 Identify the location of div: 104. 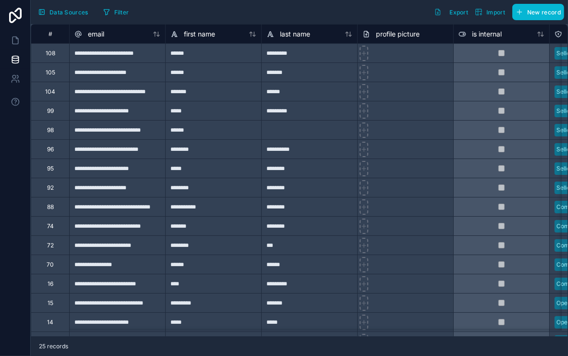
(50, 92).